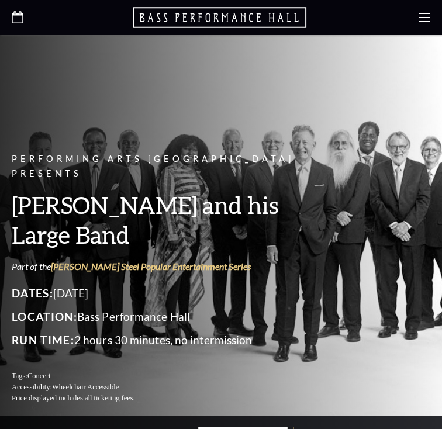 The height and width of the screenshot is (429, 442). Describe the element at coordinates (173, 398) in the screenshot. I see `p: Price displayed includes all ticketing fees.` at that location.